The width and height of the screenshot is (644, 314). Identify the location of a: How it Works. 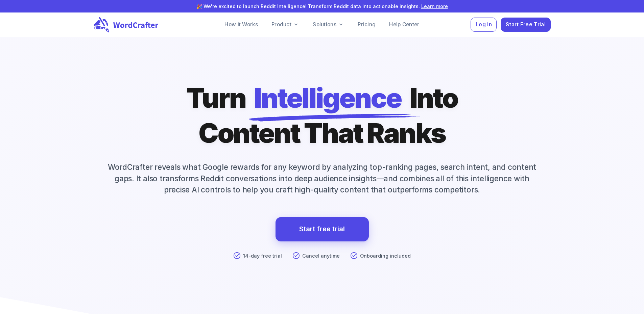
(241, 25).